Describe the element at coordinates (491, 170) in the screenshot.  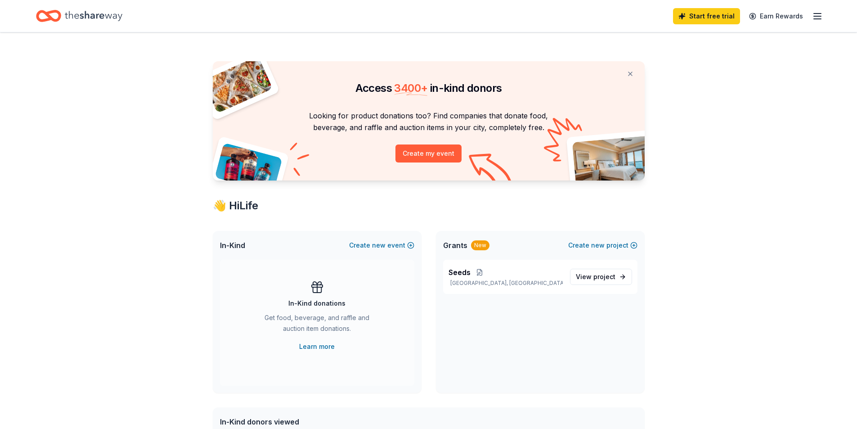
I see `img: Curvy arrow` at that location.